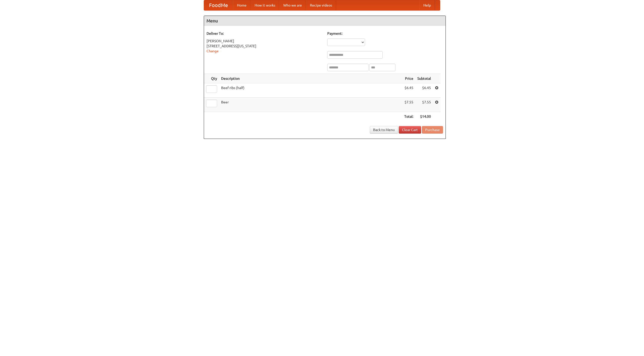  Describe the element at coordinates (218, 6) in the screenshot. I see `a: FoodMe` at that location.